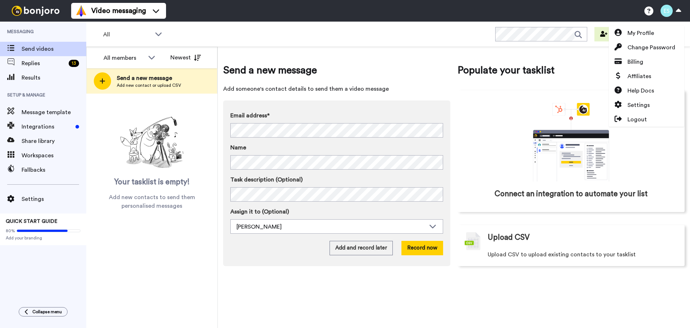  Describe the element at coordinates (337, 211) in the screenshot. I see `label: Assign it to (Optional)` at that location.